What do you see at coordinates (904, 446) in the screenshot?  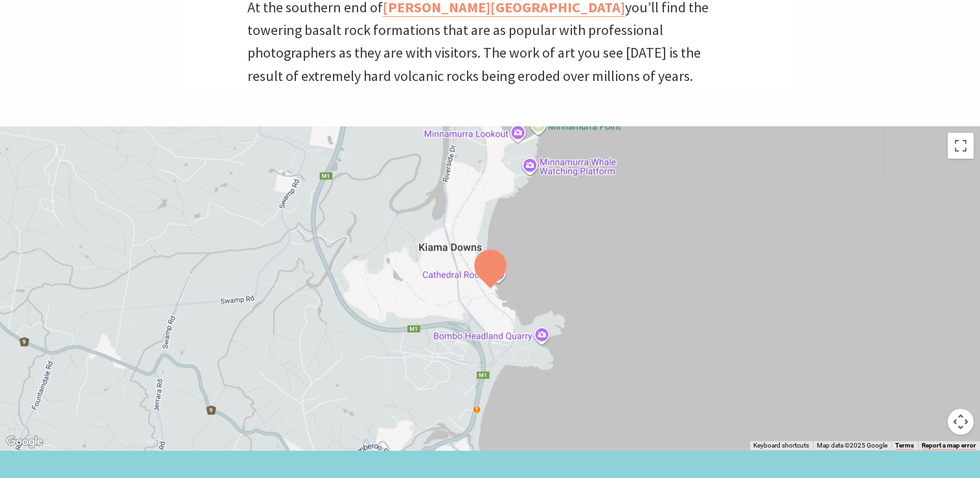 I see `a: Terms (opens in new tab)` at bounding box center [904, 446].